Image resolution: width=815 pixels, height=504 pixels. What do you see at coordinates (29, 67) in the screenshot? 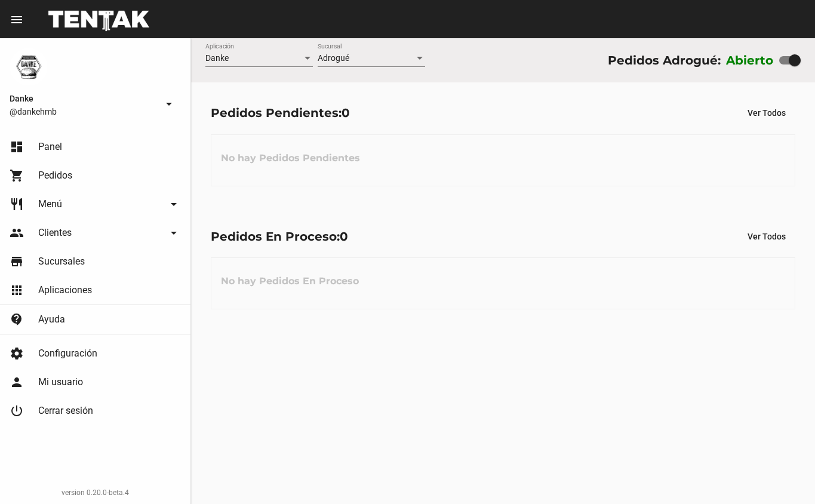
I see `img: 1d4517d0-56da-456b-81f5-6111ccf01445.png` at bounding box center [29, 67].